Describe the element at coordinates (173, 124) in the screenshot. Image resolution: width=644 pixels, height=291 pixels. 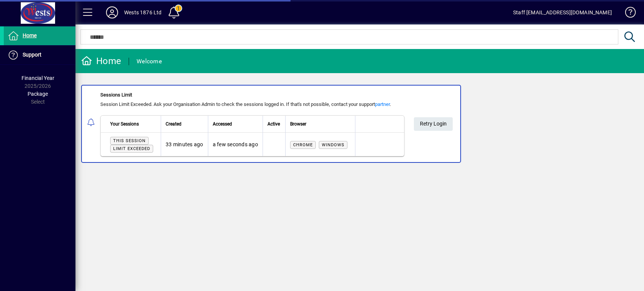
I see `span: Created` at that location.